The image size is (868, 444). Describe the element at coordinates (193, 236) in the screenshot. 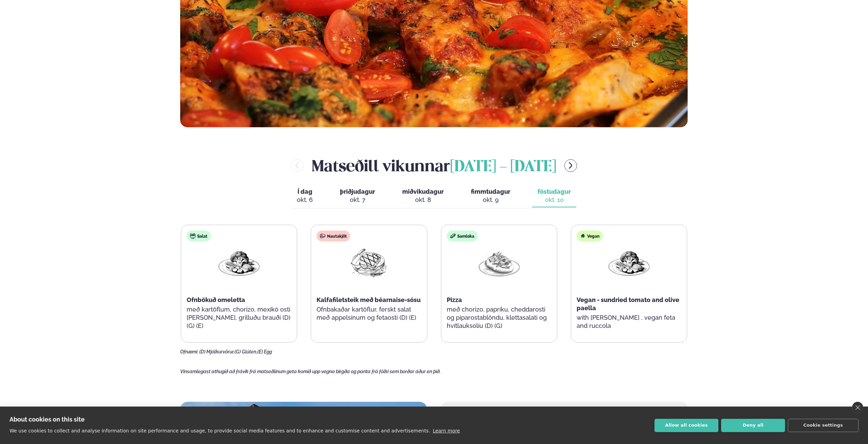

I see `img: salad.svg` at that location.